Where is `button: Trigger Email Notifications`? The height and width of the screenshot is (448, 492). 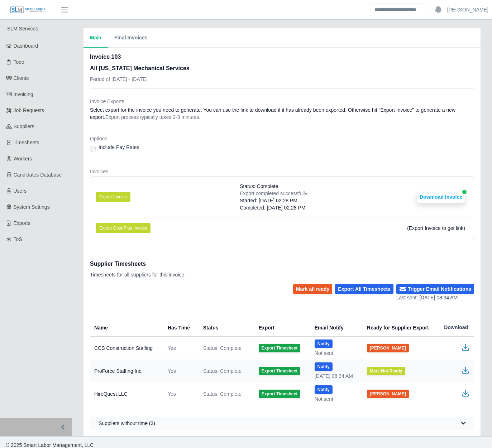
button: Trigger Email Notifications is located at coordinates (435, 289).